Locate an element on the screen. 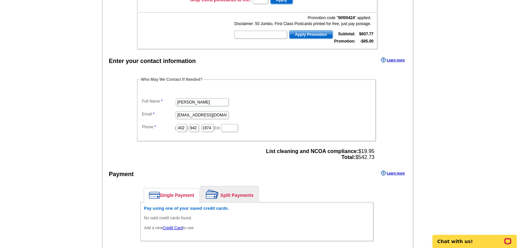 The image size is (521, 248). a: Credit Card is located at coordinates (172, 228).